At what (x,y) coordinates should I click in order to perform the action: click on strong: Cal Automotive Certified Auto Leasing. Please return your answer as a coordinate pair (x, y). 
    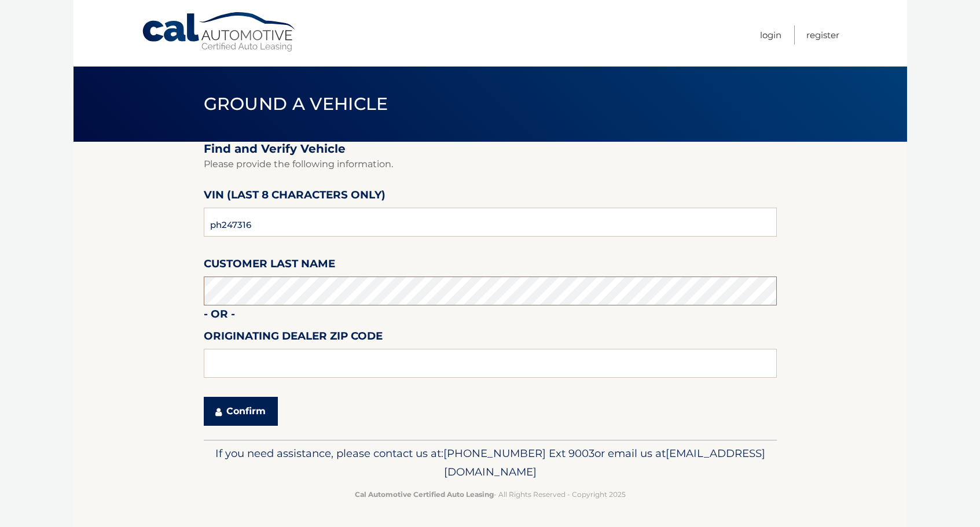
    Looking at the image, I should click on (424, 494).